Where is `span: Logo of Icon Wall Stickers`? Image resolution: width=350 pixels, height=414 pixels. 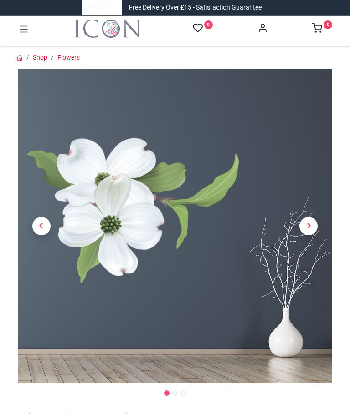
span: Logo of Icon Wall Stickers is located at coordinates (107, 29).